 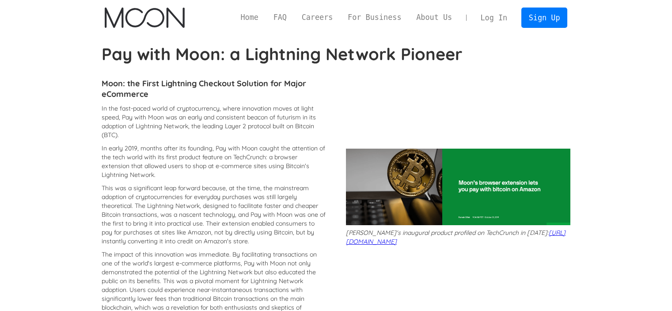 What do you see at coordinates (434, 17) in the screenshot?
I see `a: About Us` at bounding box center [434, 17].